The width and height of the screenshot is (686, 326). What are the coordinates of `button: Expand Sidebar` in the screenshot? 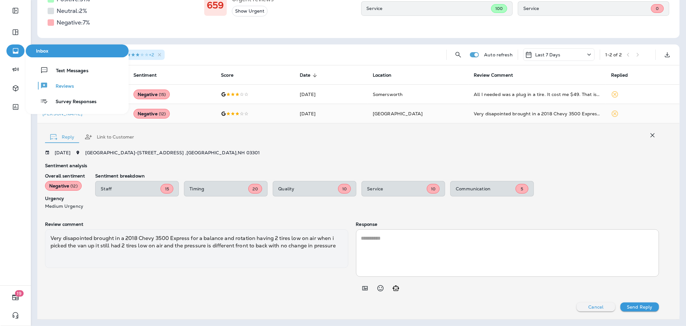 It's located at (15, 11).